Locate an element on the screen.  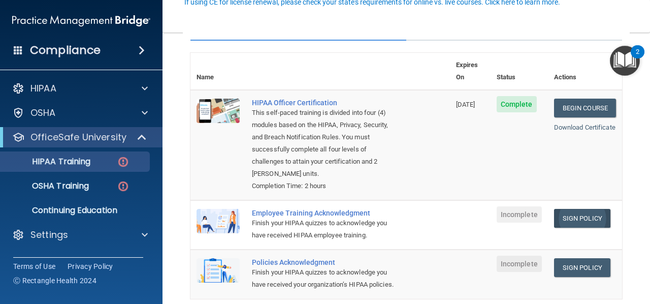
th: Actions is located at coordinates (585, 71).